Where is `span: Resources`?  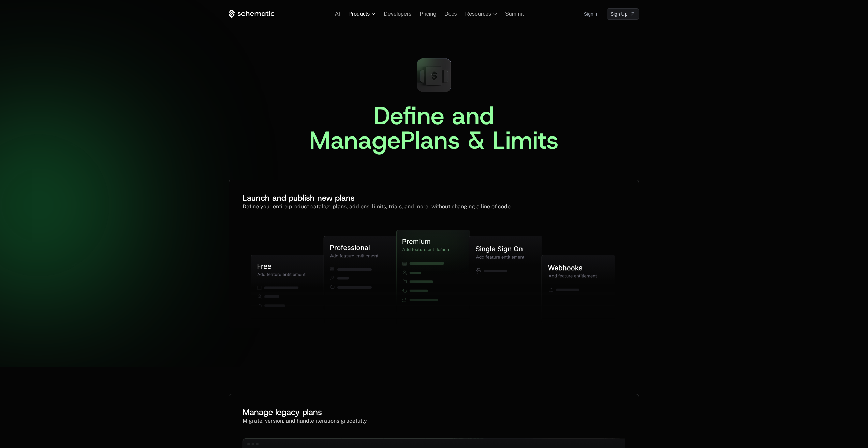 span: Resources is located at coordinates (478, 14).